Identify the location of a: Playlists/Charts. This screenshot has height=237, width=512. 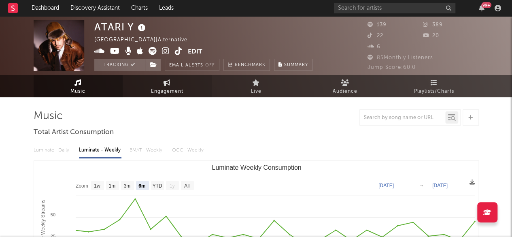
(434, 86).